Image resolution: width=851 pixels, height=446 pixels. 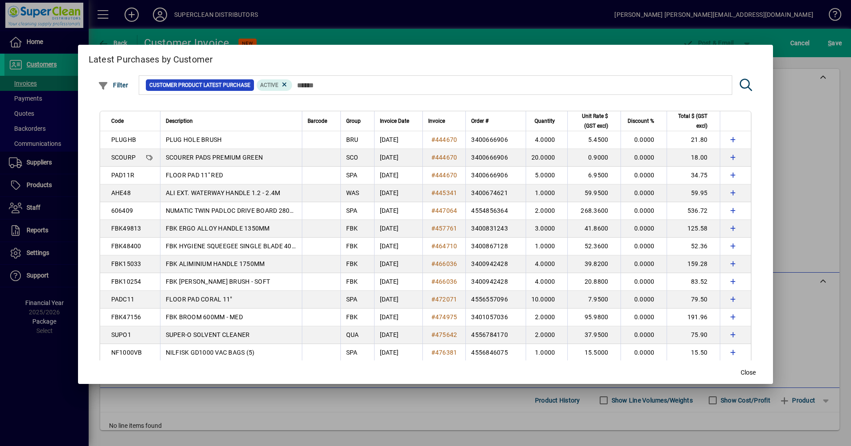 I want to click on td: 5.0000, so click(x=546, y=176).